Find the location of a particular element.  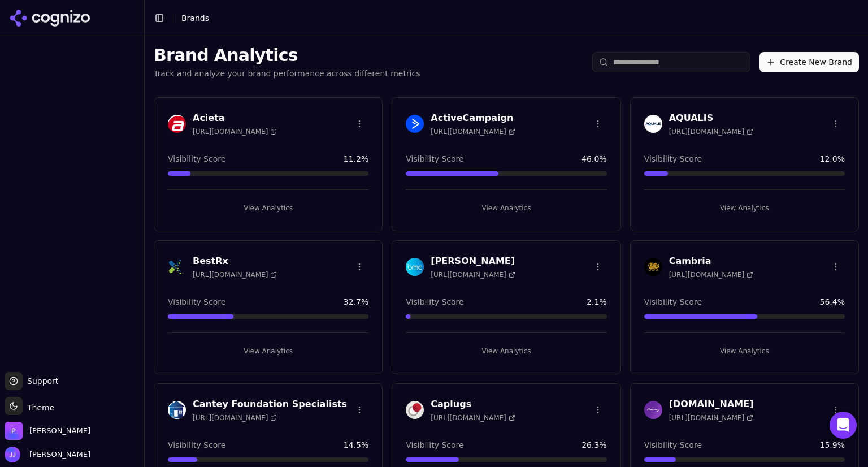

div: Open Intercom Messenger is located at coordinates (843, 425).